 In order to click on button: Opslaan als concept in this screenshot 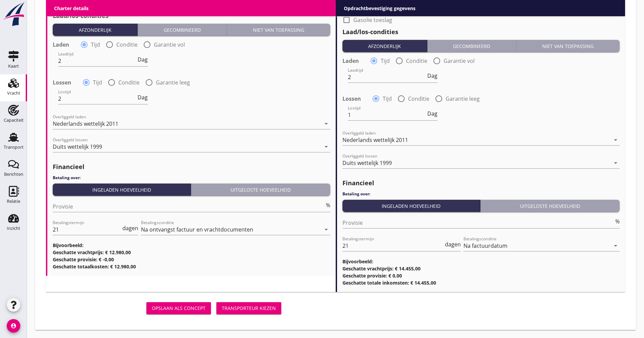, I will do `click(179, 308)`.